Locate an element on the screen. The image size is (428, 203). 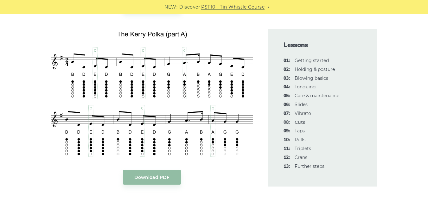
a: 10:Rolls is located at coordinates (300, 140).